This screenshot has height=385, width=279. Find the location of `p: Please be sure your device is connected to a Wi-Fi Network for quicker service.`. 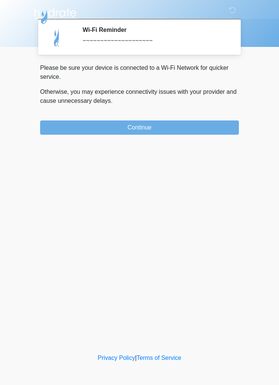

p: Please be sure your device is connected to a Wi-Fi Network for quicker service. is located at coordinates (140, 72).